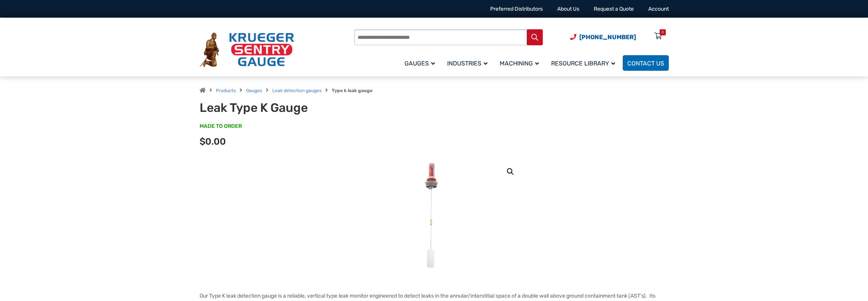 This screenshot has width=868, height=301. Describe the element at coordinates (221, 127) in the screenshot. I see `span: MADE TO ORDER` at that location.